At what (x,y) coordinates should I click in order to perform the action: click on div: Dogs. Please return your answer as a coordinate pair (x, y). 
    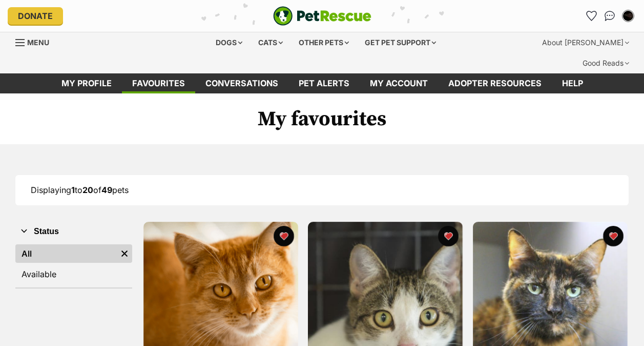
    Looking at the image, I should click on (229, 43).